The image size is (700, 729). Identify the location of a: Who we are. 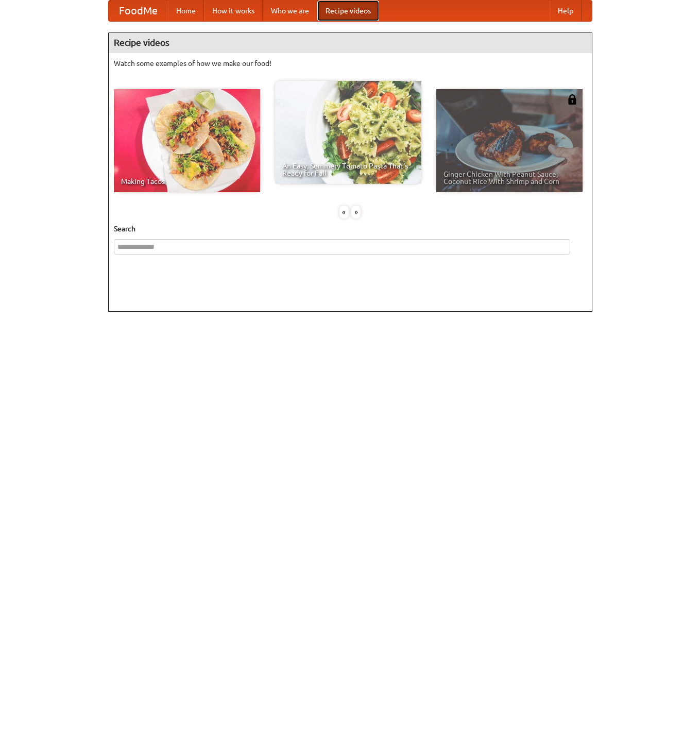
(290, 10).